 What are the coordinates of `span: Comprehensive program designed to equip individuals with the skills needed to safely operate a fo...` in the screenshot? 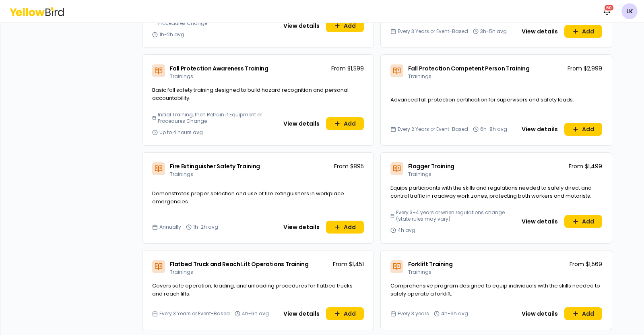 It's located at (495, 289).